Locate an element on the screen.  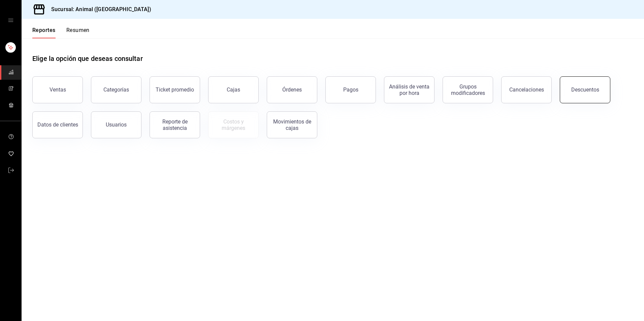
button: Descuentos is located at coordinates (585, 90).